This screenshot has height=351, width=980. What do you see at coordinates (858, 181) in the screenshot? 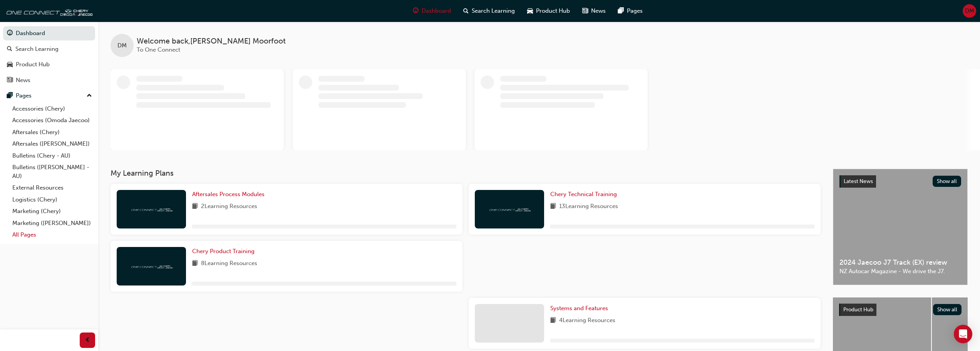
I see `span: Latest News` at bounding box center [858, 181].